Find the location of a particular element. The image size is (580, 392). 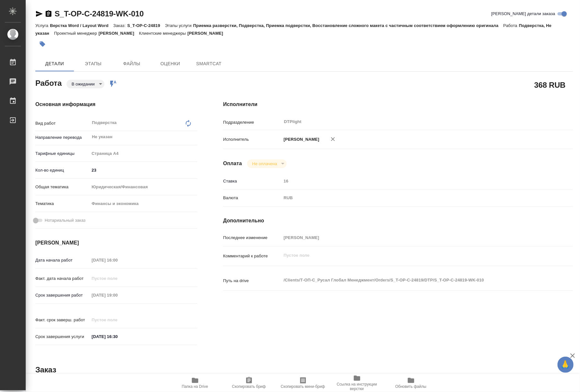

button: Скопировать бриф is located at coordinates (249, 383).